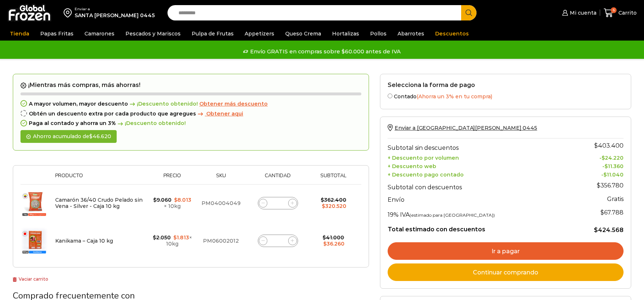 The width and height of the screenshot is (644, 300). What do you see at coordinates (478, 146) in the screenshot?
I see `th: Subtotal sin descuentos` at bounding box center [478, 146].